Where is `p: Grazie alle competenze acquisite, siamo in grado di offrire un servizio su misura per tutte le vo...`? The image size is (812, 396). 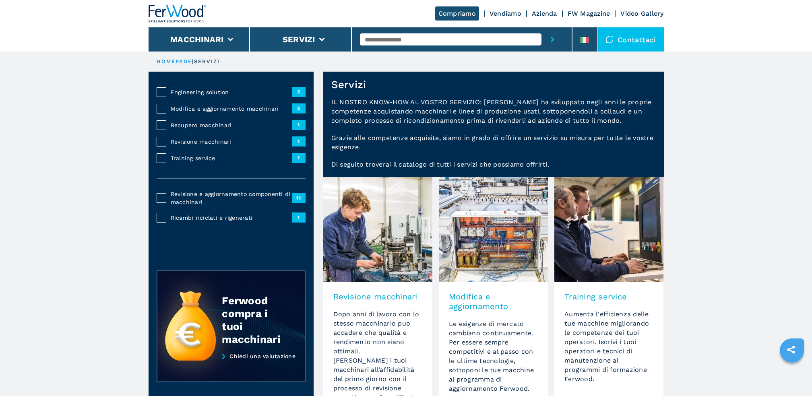 p: Grazie alle competenze acquisite, siamo in grado di offrire un servizio su misura per tutte le vo... is located at coordinates (494, 147).